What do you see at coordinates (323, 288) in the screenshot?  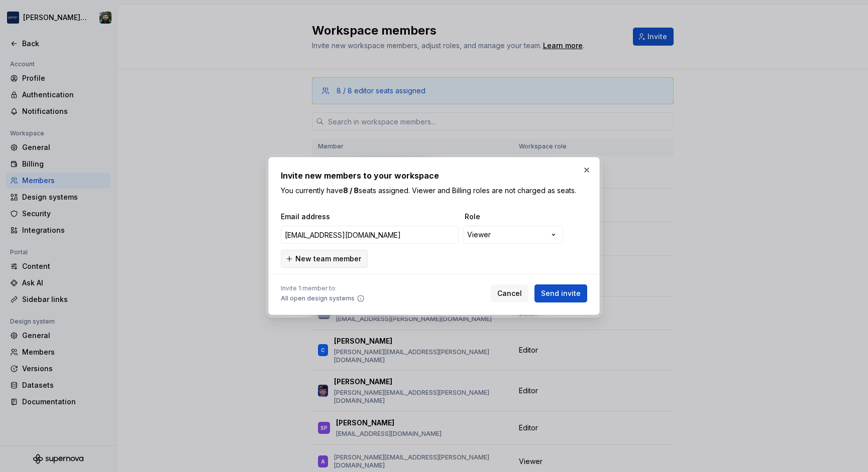 I see `span: Invite 1 member to:` at bounding box center [323, 288].